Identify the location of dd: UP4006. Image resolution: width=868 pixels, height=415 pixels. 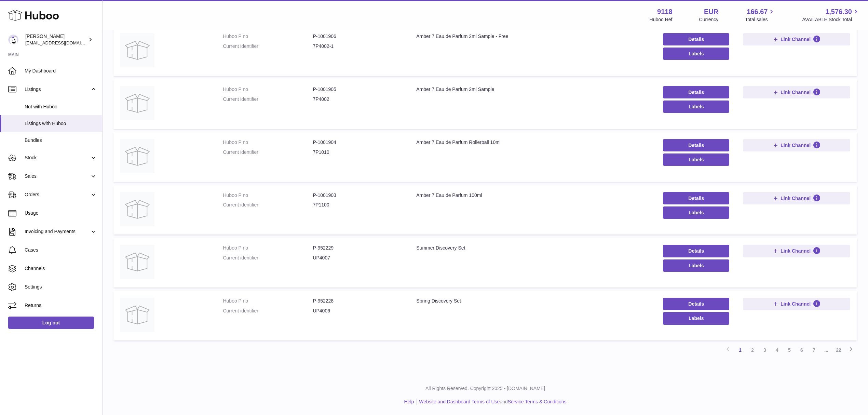
(358, 311).